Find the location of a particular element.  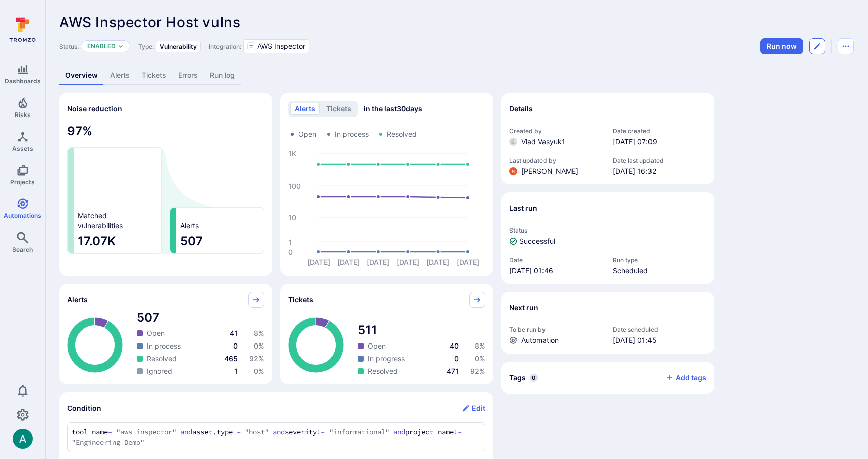

h2: Details is located at coordinates (521, 109).